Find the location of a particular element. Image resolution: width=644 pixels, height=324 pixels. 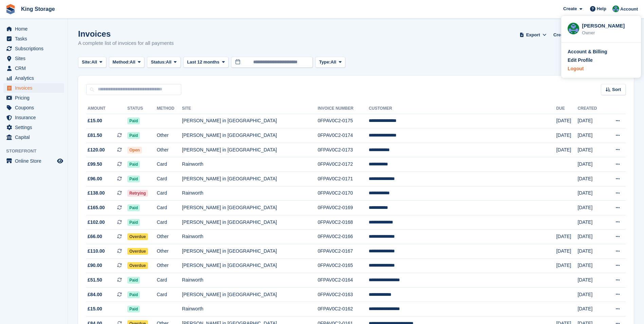

span: Sites is located at coordinates (35, 58).